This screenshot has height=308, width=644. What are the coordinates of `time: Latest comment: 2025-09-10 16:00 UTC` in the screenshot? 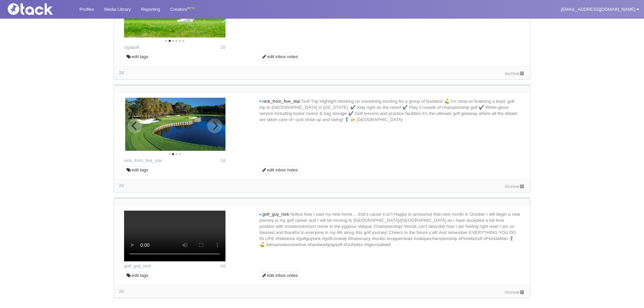 It's located at (121, 291).